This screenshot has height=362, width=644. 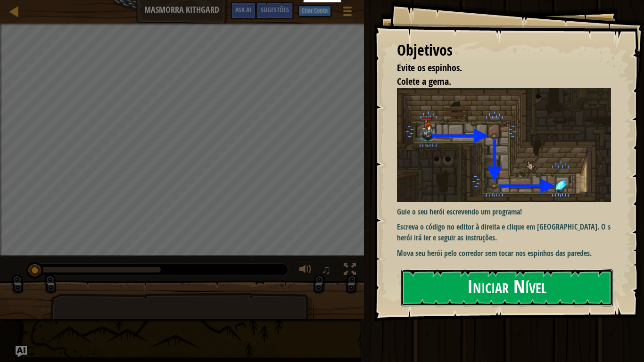 What do you see at coordinates (430, 67) in the screenshot?
I see `span: Evite os espinhos.` at bounding box center [430, 67].